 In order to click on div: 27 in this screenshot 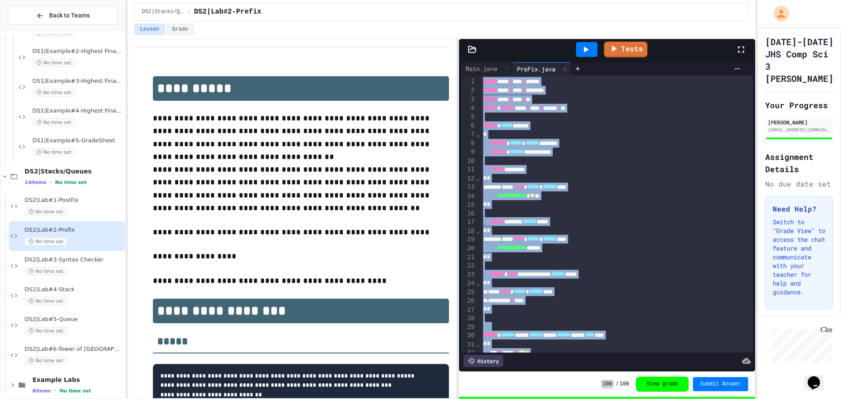, I will do `click(468, 310)`.